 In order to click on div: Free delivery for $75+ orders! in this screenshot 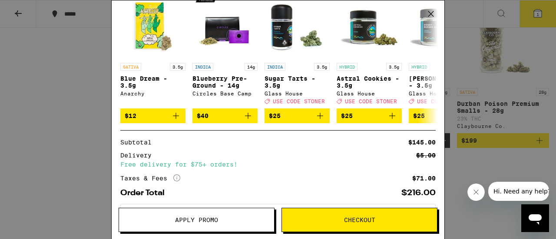, I will do `click(278, 165)`.